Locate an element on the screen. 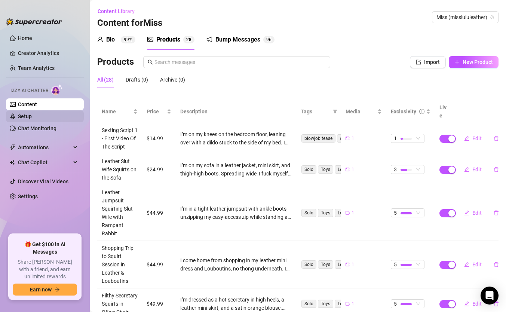 Image resolution: width=506 pixels, height=312 pixels. div: Bio is located at coordinates (110, 40).